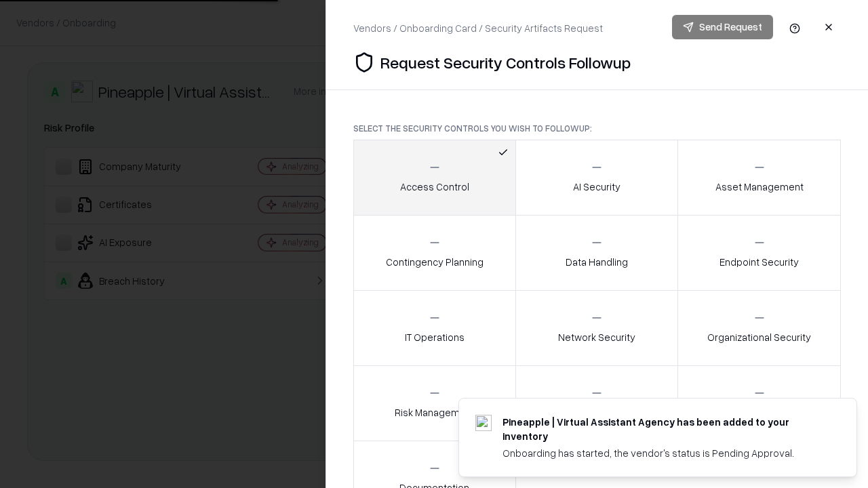 The height and width of the screenshot is (488, 868). I want to click on button: Threat Management, so click(759, 403).